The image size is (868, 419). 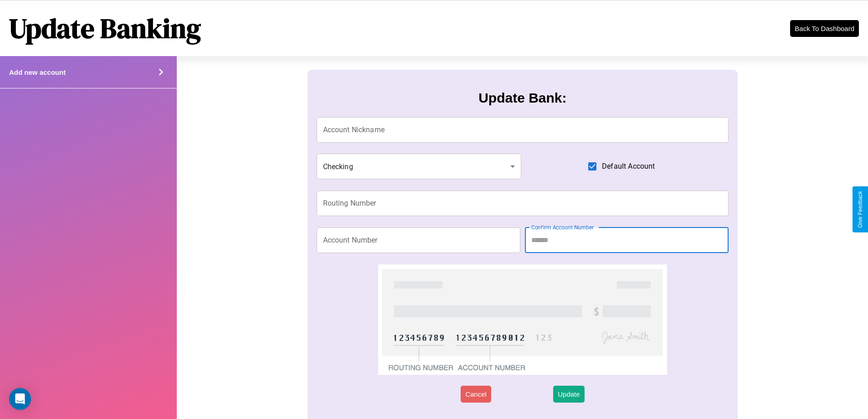 What do you see at coordinates (476, 394) in the screenshot?
I see `button: Cancel` at bounding box center [476, 394].